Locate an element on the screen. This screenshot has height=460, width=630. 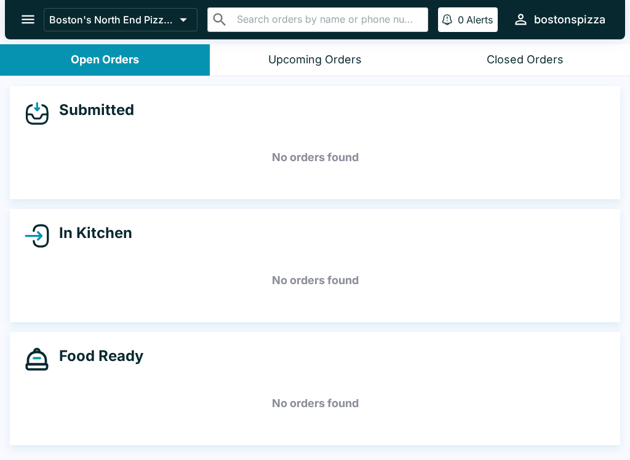
p: Boston's North End Pizza Bakery is located at coordinates (112, 20).